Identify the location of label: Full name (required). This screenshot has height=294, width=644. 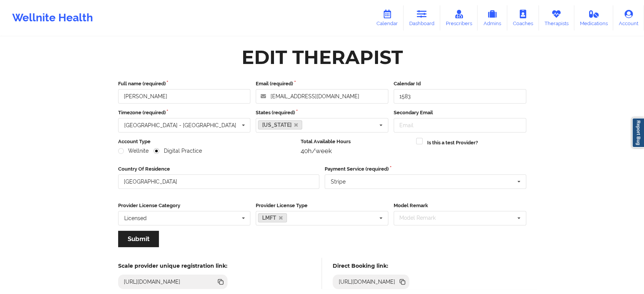
(184, 84).